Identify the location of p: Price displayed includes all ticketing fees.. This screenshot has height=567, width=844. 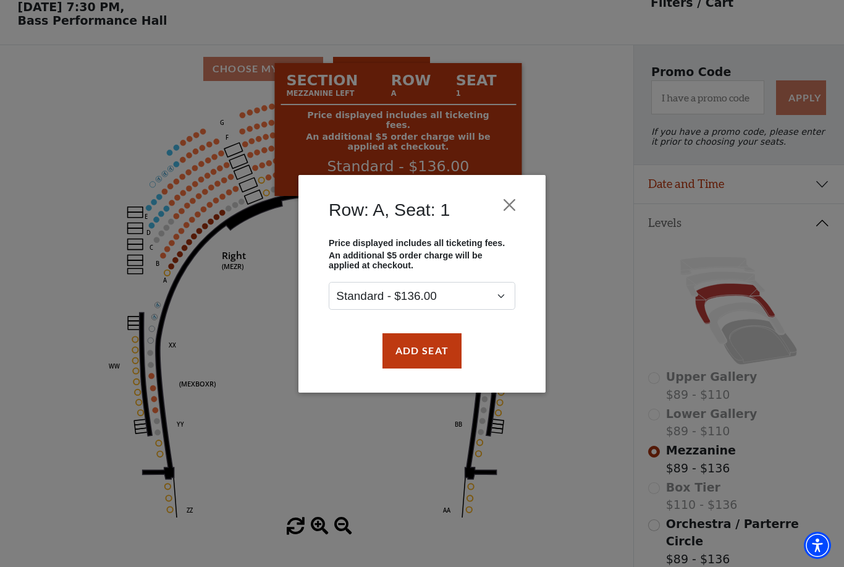
(422, 242).